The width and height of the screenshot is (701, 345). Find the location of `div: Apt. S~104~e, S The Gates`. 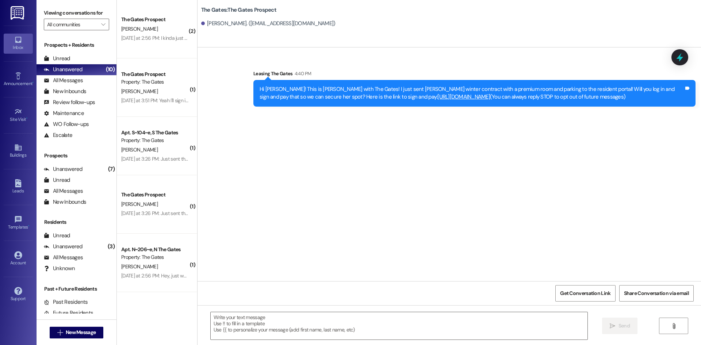

div: Apt. S~104~e, S The Gates is located at coordinates (155, 132).